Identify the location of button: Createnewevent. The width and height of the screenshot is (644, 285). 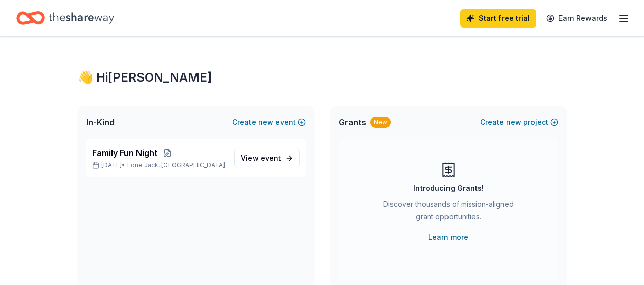
(269, 122).